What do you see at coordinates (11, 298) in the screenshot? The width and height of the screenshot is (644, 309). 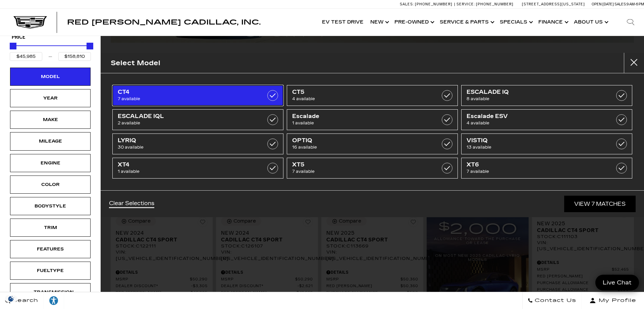 I see `img: Opt-Out Icon` at bounding box center [11, 298].